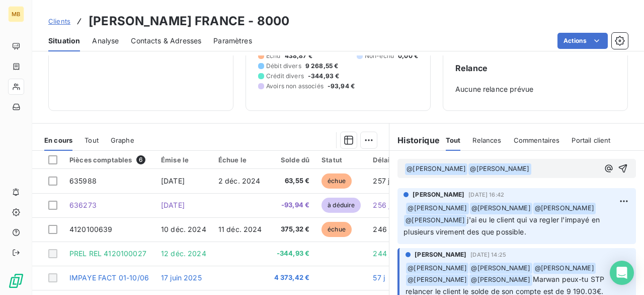 The height and width of the screenshot is (295, 644). What do you see at coordinates (295, 86) in the screenshot?
I see `span: Avoirs non associés` at bounding box center [295, 86].